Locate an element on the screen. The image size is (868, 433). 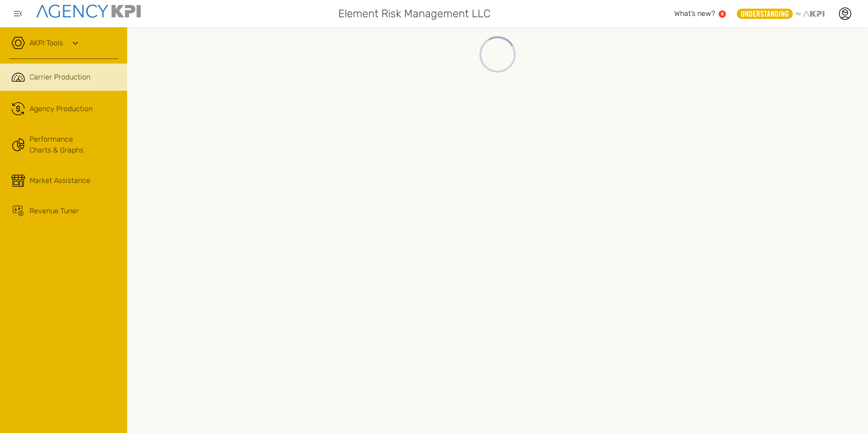
span: Carrier Production is located at coordinates (60, 77).